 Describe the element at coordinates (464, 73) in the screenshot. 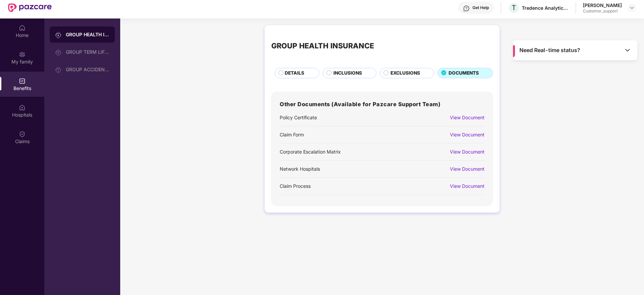

I see `span: DOCUMENTS` at that location.